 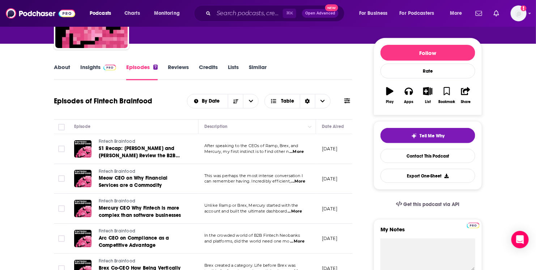 I want to click on button: tell me why sparkleTell Me Why, so click(x=428, y=136).